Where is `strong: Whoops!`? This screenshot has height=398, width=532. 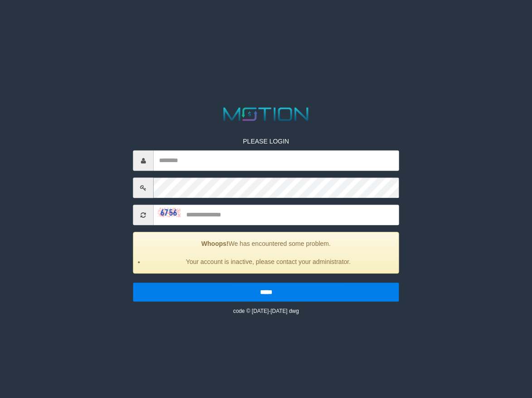 strong: Whoops! is located at coordinates (215, 244).